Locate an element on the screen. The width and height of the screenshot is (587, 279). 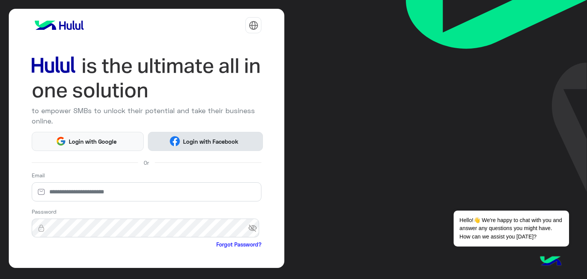
img: tab is located at coordinates (254, 25).